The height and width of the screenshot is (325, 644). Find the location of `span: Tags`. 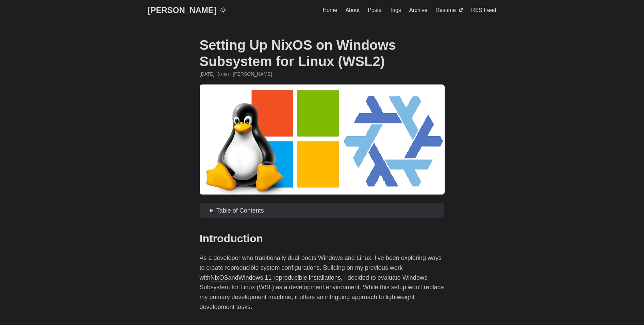

span: Tags is located at coordinates (395, 10).